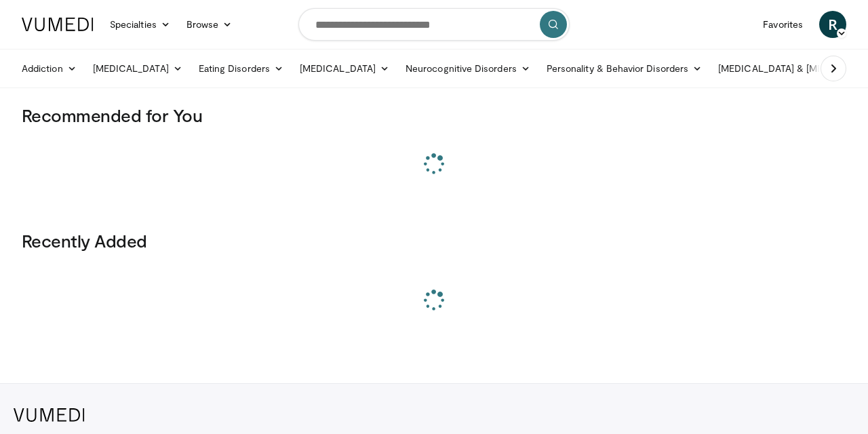 The image size is (868, 434). What do you see at coordinates (434, 241) in the screenshot?
I see `h3: Recently Added` at bounding box center [434, 241].